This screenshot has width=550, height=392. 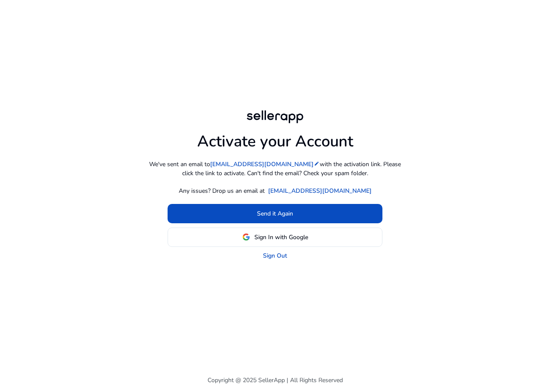 What do you see at coordinates (275, 255) in the screenshot?
I see `a: Sign Out` at bounding box center [275, 255].